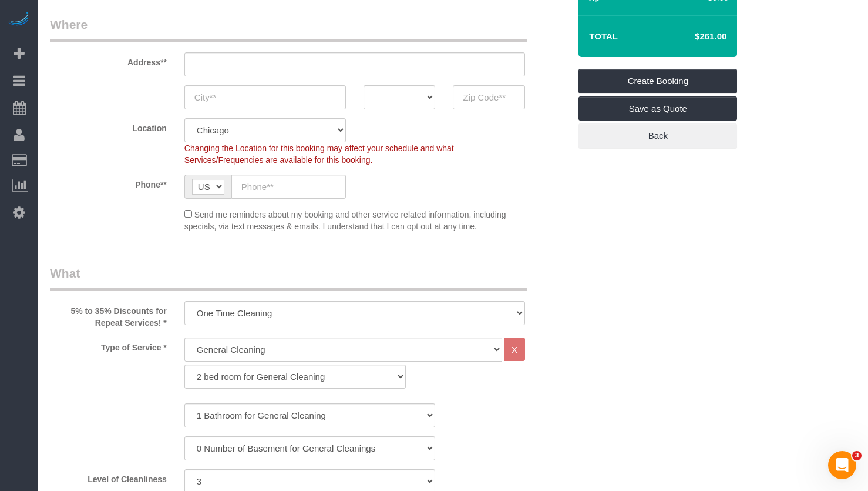 Image resolution: width=868 pixels, height=491 pixels. I want to click on img: Automaid Logo, so click(19, 20).